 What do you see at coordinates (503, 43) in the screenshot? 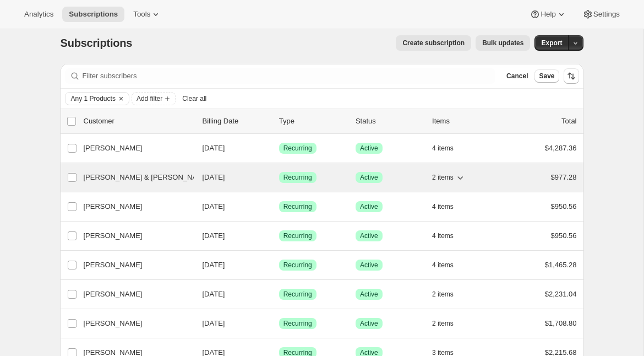
I see `button: Bulk updates` at bounding box center [503, 43].